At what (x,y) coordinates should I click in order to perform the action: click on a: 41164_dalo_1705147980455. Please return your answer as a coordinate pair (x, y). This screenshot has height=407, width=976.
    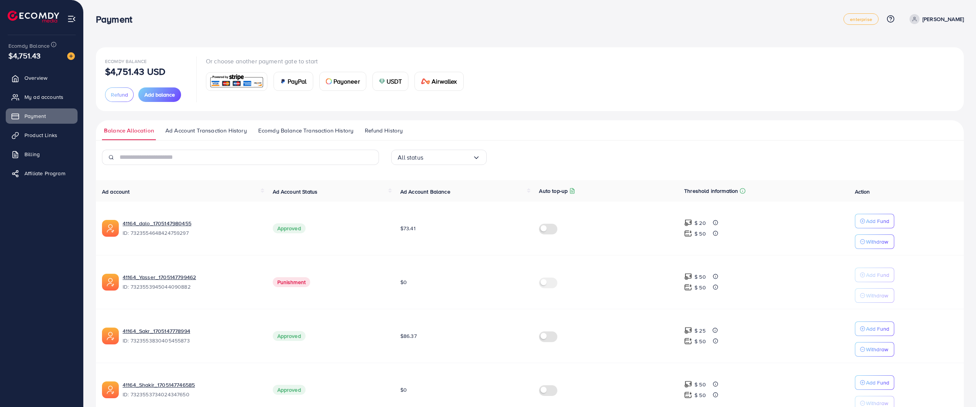
    Looking at the image, I should click on (191, 224).